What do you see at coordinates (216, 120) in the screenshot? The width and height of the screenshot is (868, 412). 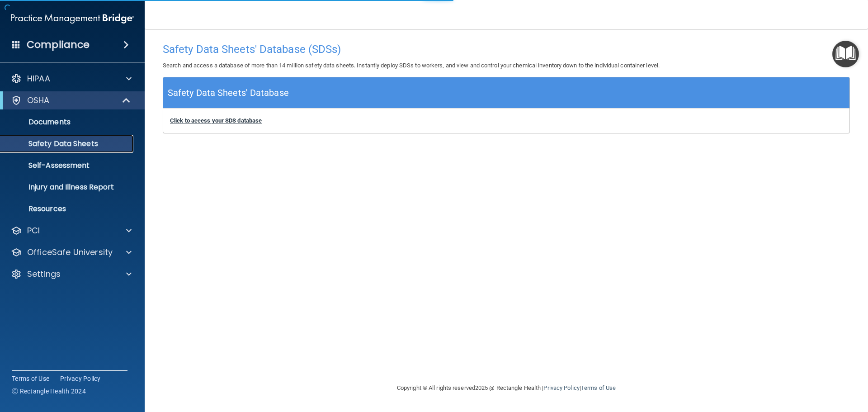 I see `b: Click to access your SDS database` at bounding box center [216, 120].